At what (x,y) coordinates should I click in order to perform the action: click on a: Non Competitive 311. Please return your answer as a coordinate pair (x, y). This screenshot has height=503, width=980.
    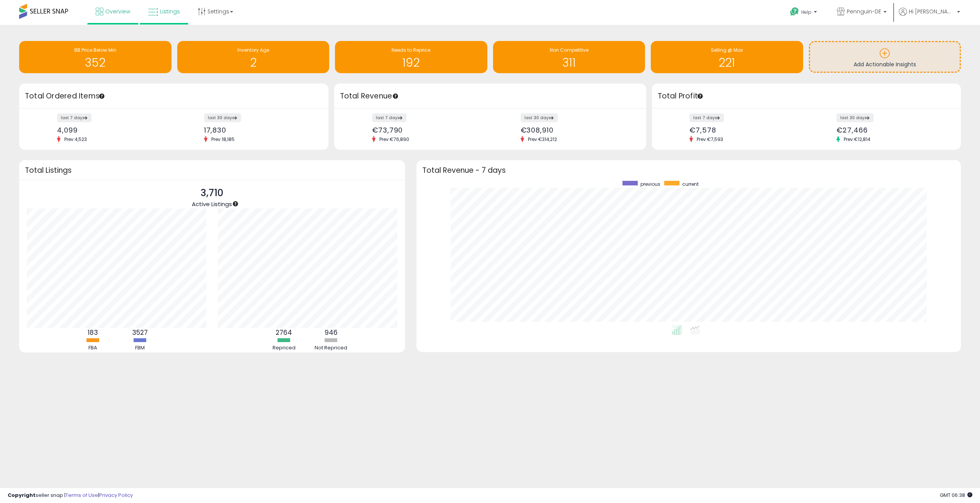
    Looking at the image, I should click on (569, 57).